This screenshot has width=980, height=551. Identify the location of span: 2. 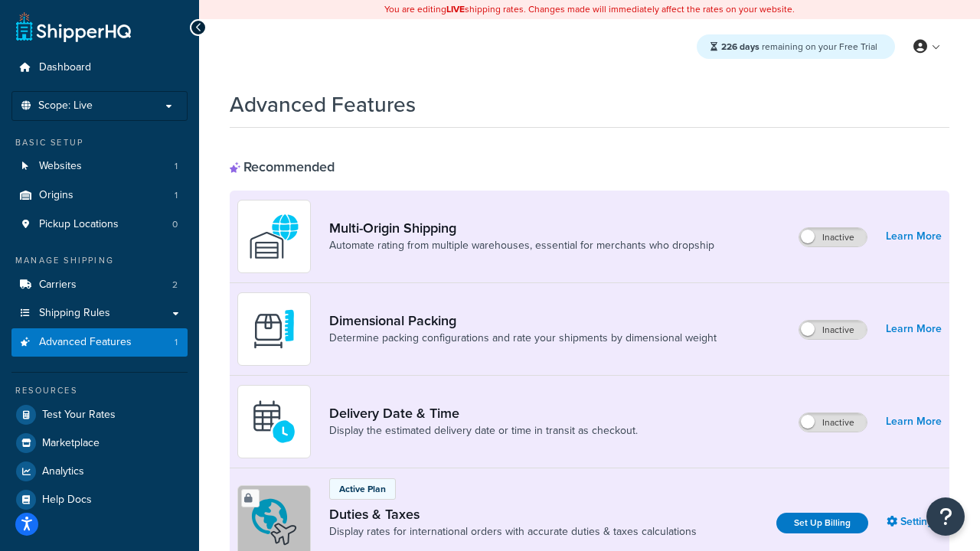
(174, 285).